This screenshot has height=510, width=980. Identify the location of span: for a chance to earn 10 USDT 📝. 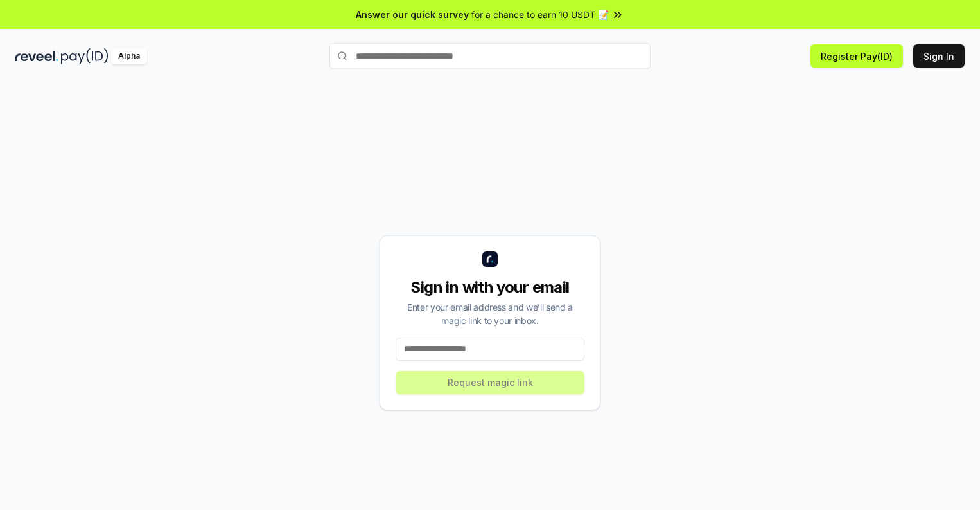
(541, 14).